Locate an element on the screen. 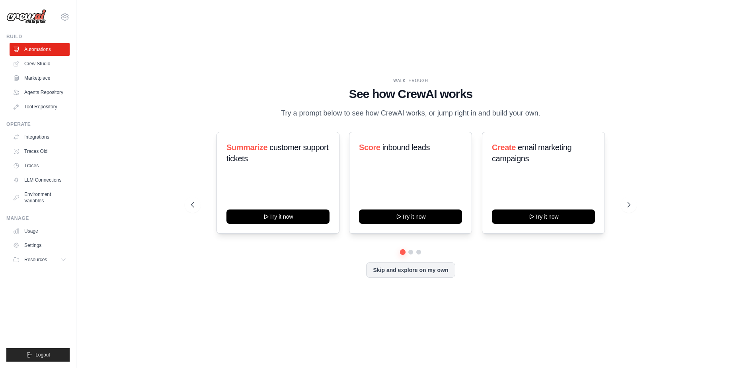  div: Build is located at coordinates (38, 37).